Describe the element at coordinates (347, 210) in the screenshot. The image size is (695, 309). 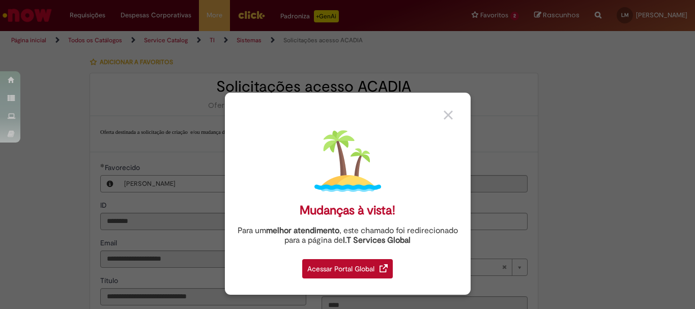
I see `div: Mudanças à vista!` at that location.